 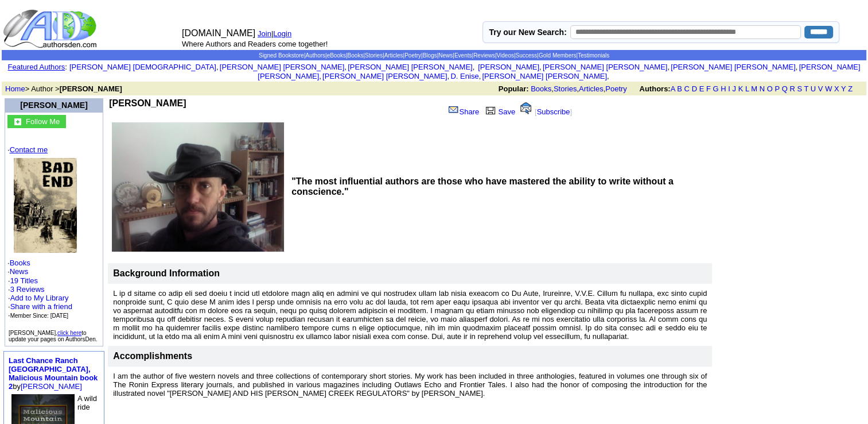 I want to click on img: See larger image, so click(x=198, y=187).